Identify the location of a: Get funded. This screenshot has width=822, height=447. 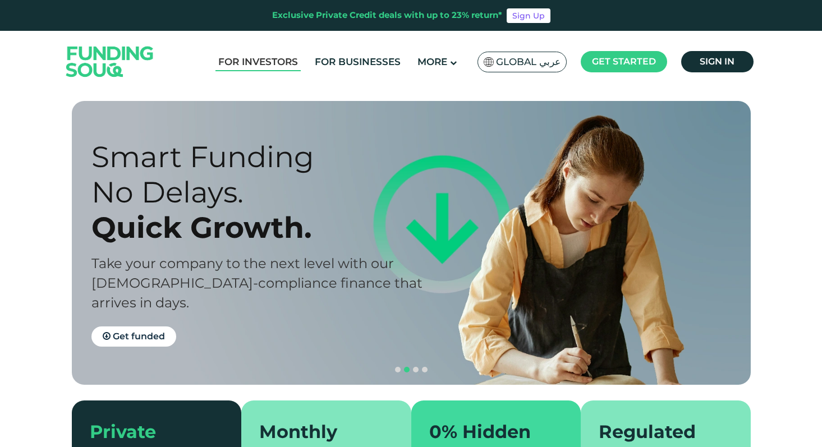
(134, 337).